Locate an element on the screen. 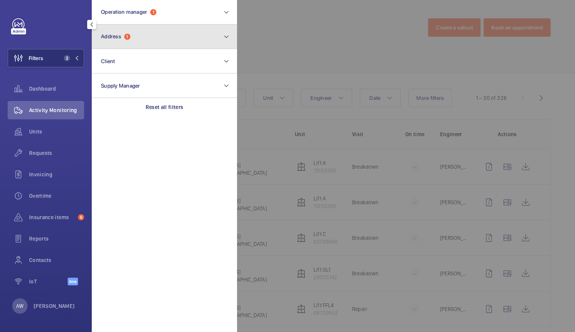 The width and height of the screenshot is (575, 332). span: 6 is located at coordinates (81, 217).